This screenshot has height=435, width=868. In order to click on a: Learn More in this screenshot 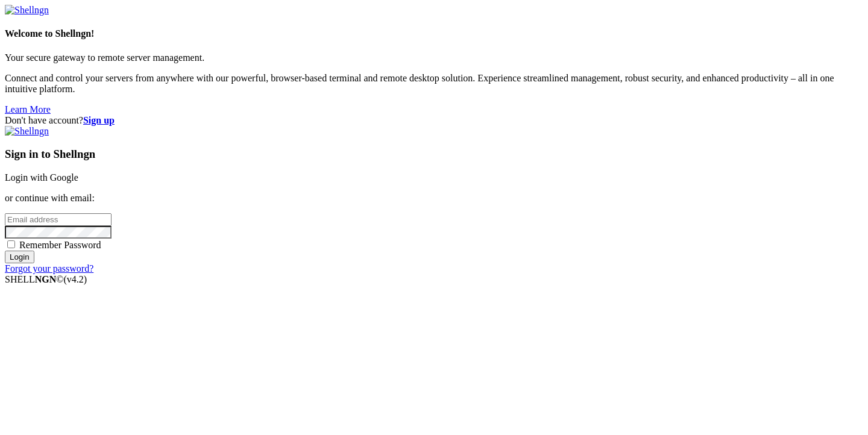, I will do `click(28, 109)`.